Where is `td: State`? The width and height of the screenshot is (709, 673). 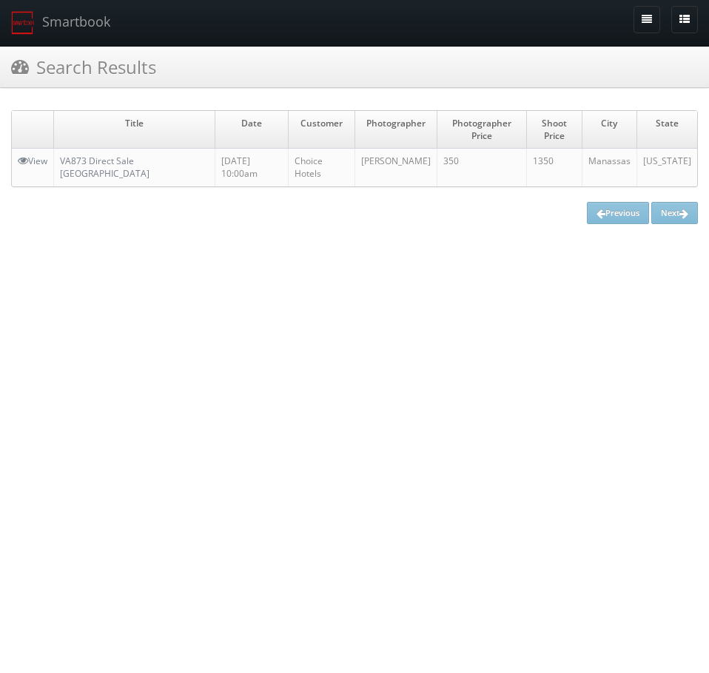 td: State is located at coordinates (667, 130).